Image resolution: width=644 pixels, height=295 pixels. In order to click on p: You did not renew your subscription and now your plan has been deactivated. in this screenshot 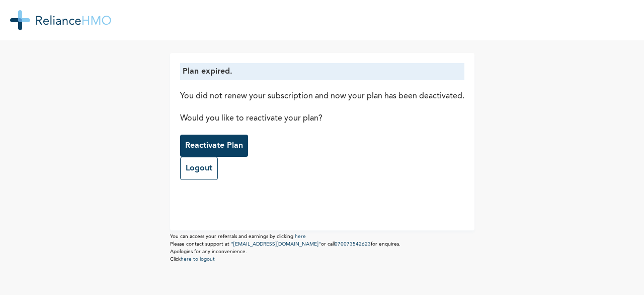, I will do `click(322, 96)`.